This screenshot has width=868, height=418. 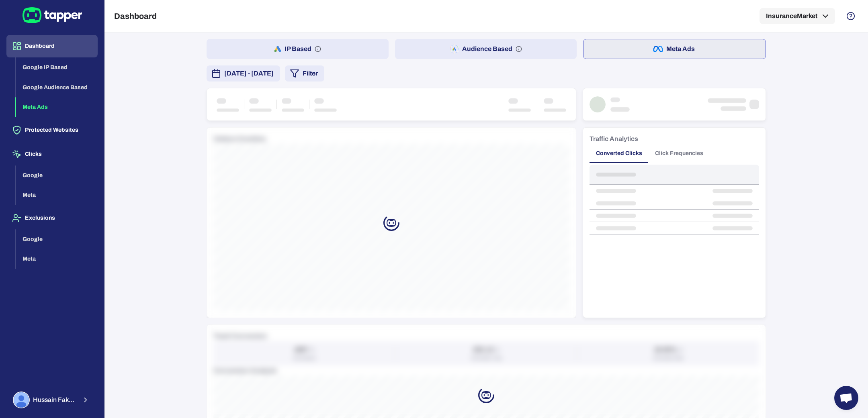 I want to click on button: InsuranceMarket, so click(x=797, y=16).